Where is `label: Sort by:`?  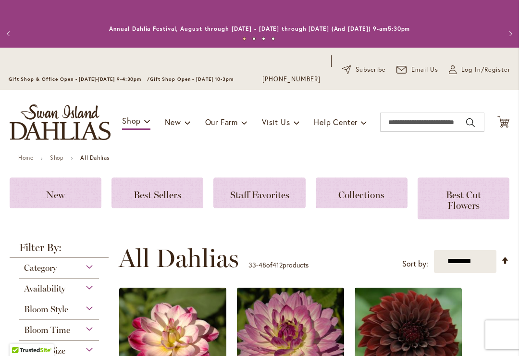
label: Sort by: is located at coordinates (415, 263).